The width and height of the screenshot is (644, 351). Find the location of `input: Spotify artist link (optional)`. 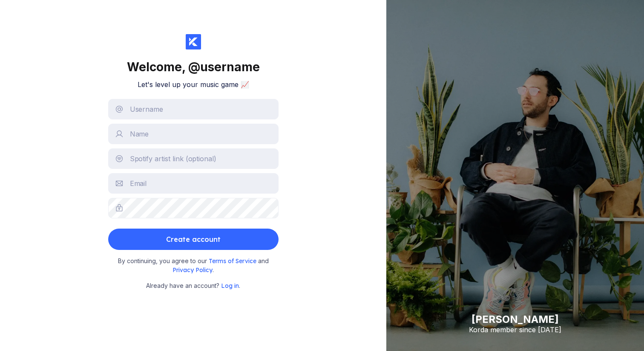

input: Spotify artist link (optional) is located at coordinates (194, 159).